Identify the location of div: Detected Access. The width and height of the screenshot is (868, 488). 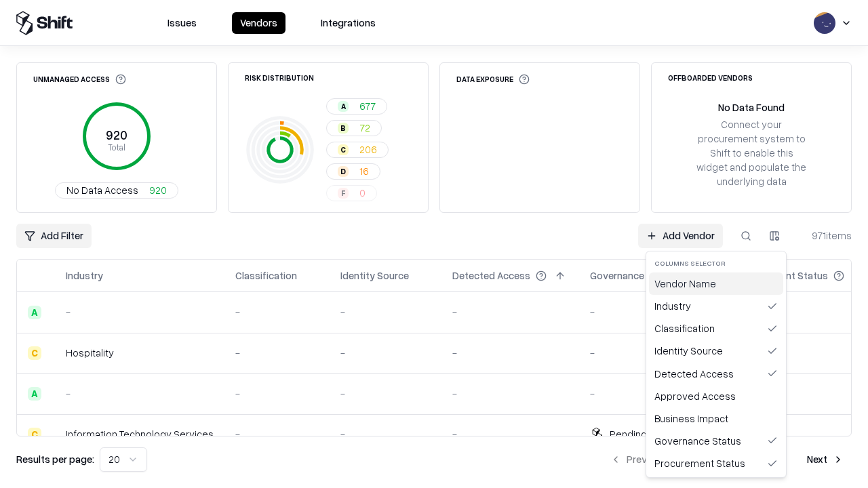
(716, 374).